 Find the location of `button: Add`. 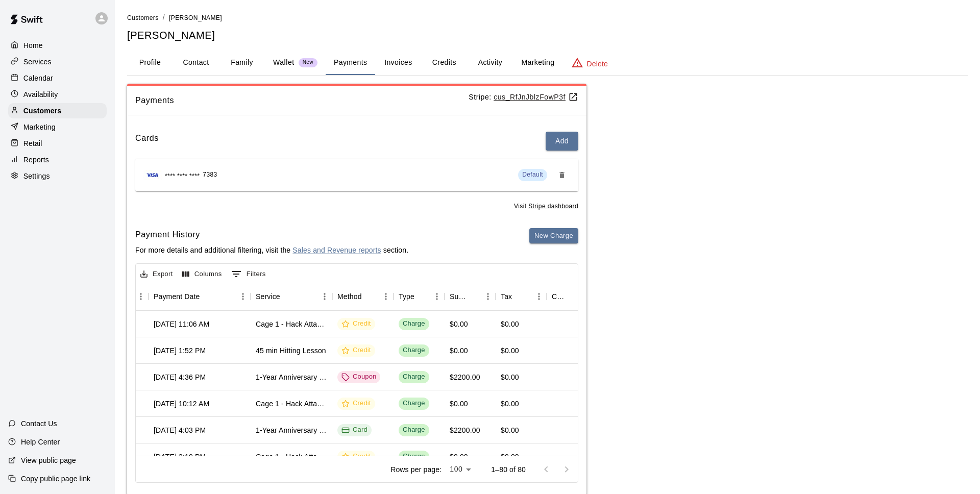

button: Add is located at coordinates (562, 141).